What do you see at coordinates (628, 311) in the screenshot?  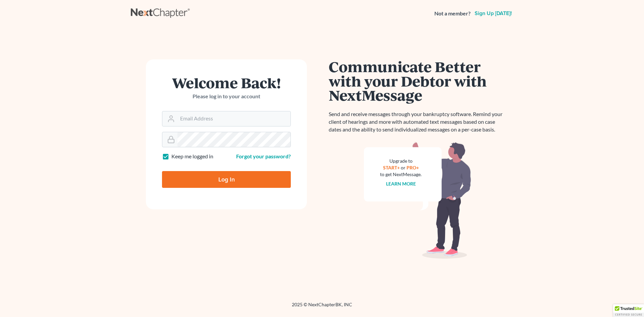 I see `div: TrustedSite Certified` at bounding box center [628, 311].